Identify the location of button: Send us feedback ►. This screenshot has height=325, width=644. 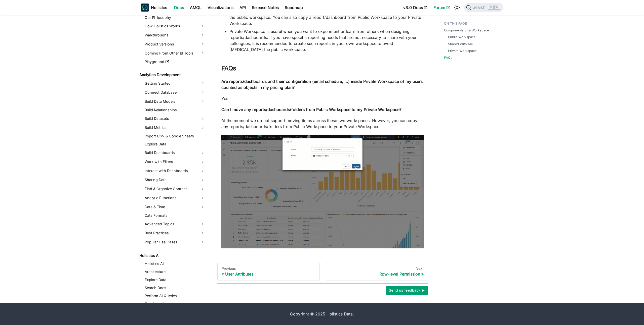
(407, 290).